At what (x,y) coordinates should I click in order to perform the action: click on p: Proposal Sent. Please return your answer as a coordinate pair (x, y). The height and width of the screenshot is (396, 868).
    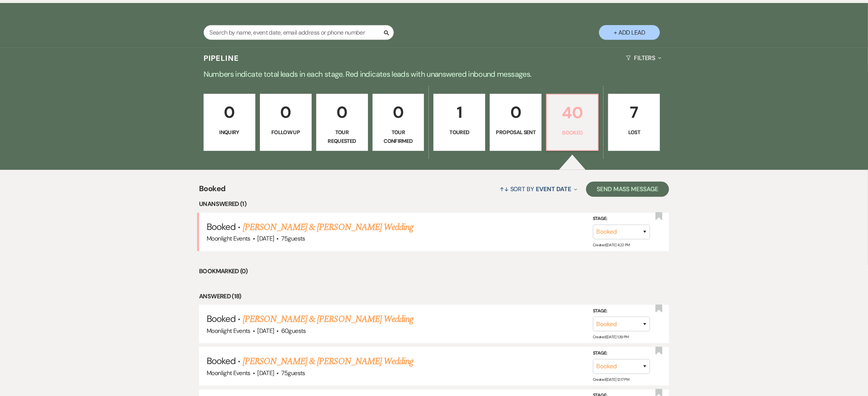
    Looking at the image, I should click on (516, 133).